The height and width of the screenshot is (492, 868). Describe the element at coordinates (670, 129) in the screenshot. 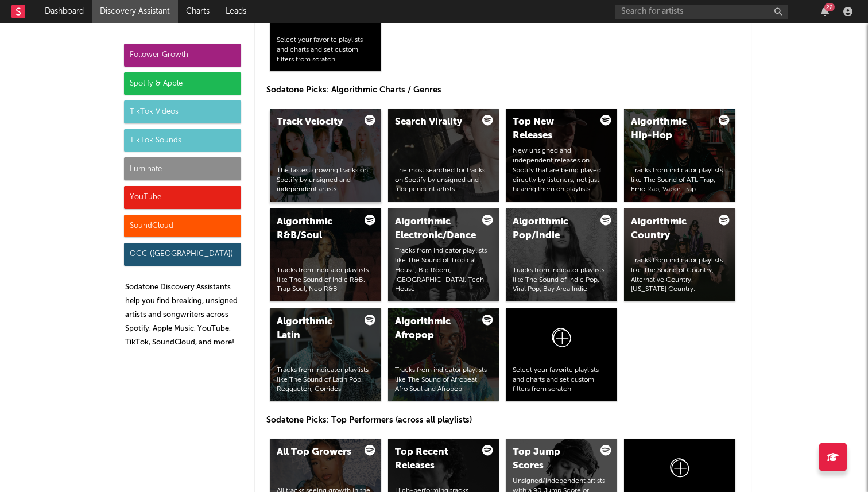

I see `div: Algorithmic Hip-Hop` at that location.